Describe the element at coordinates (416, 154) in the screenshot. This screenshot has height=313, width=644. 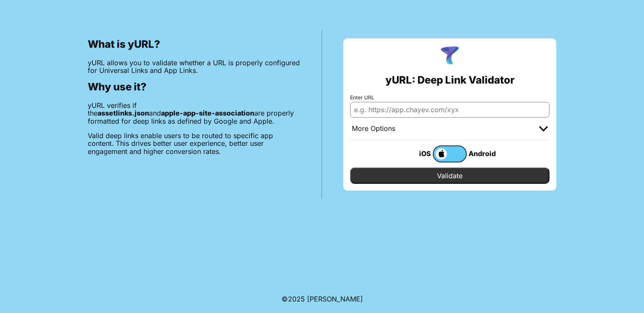
I see `div: iOS` at that location.